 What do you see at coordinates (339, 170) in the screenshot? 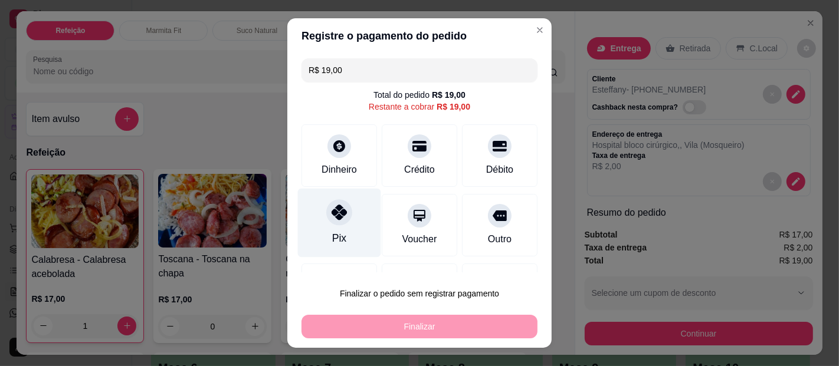
I see `div: Dinheiro` at bounding box center [339, 170].